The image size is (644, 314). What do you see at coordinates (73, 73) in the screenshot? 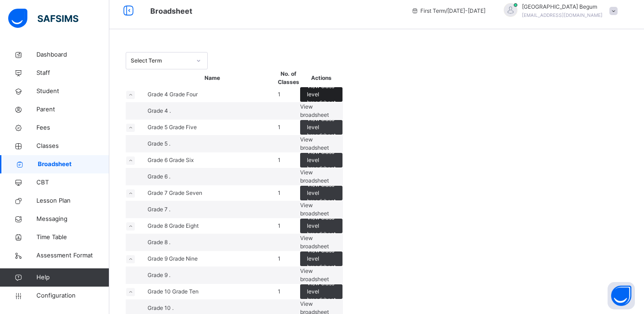
I see `span: Staff` at bounding box center [73, 73].